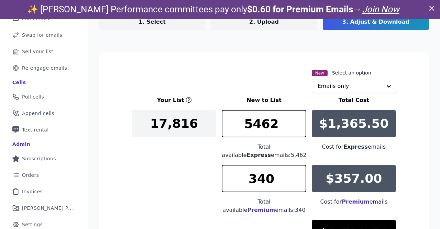 The image size is (440, 229). I want to click on h3: New to List, so click(264, 100).